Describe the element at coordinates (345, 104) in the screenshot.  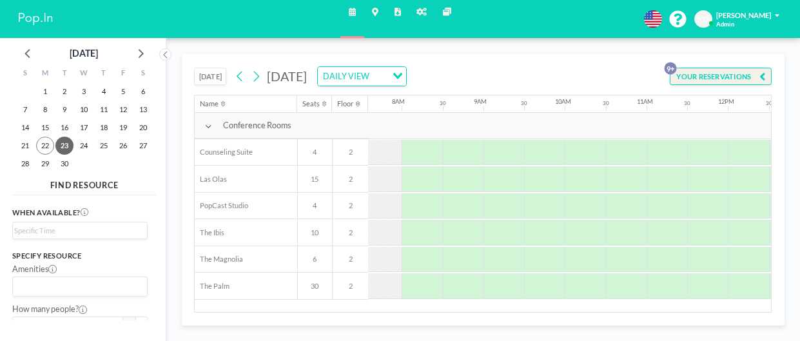
I see `div: Floor` at that location.